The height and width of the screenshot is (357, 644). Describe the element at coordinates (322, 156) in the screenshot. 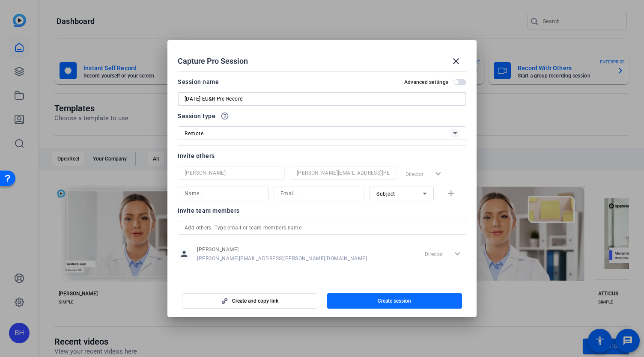

I see `div: Invite others` at that location.